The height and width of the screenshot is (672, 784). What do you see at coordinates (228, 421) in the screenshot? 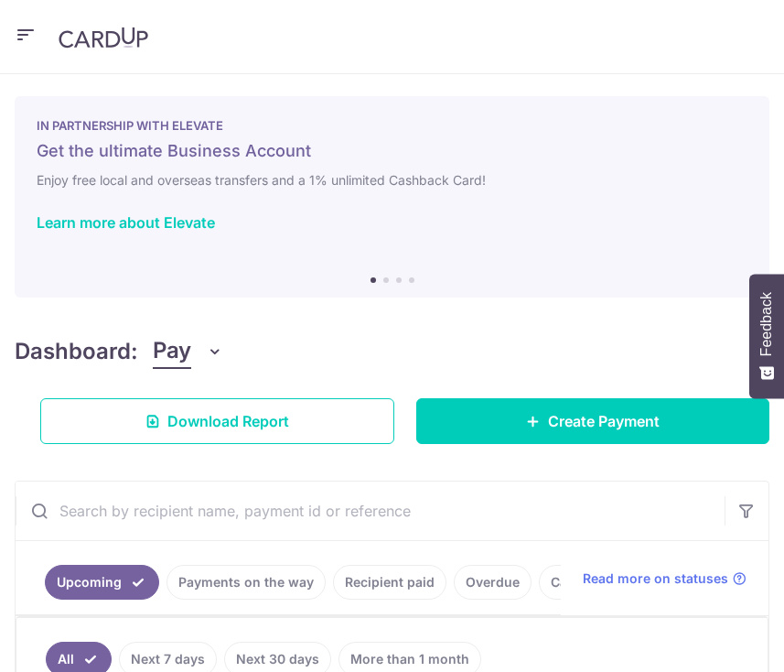
I see `span: Download Report` at bounding box center [228, 421].